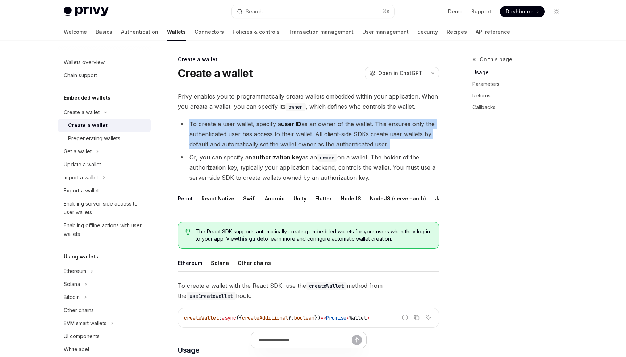 The width and height of the screenshot is (626, 357). Describe the element at coordinates (323, 198) in the screenshot. I see `div: Flutter` at that location.